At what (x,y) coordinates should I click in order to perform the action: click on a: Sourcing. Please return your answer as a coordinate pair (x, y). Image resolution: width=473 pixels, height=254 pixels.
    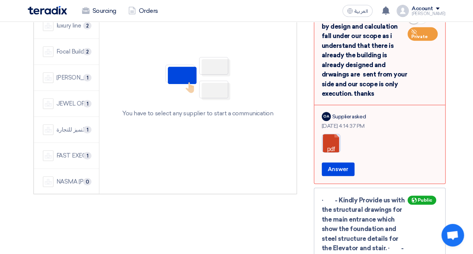
    Looking at the image, I should click on (99, 11).